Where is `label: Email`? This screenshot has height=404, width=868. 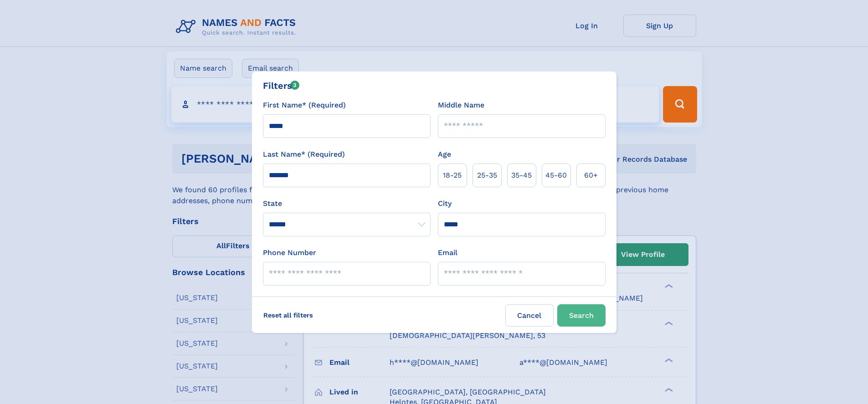 label: Email is located at coordinates (448, 253).